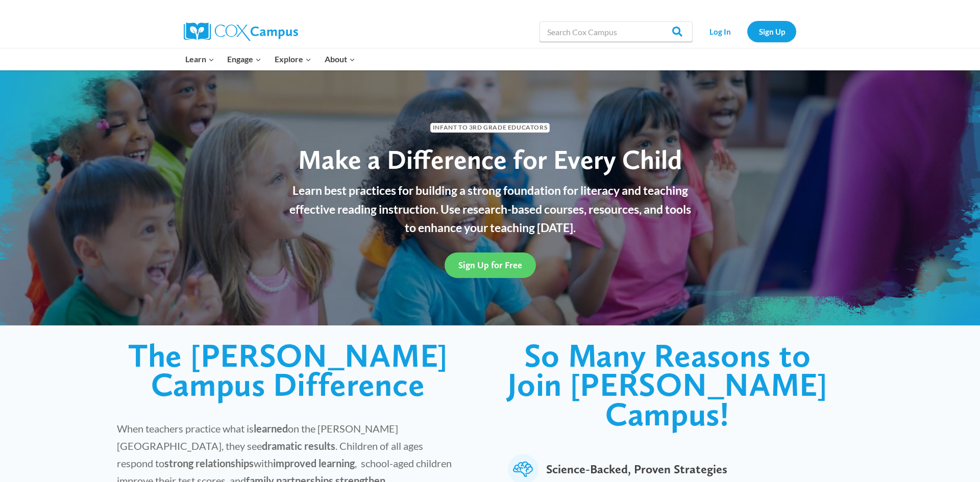 The width and height of the screenshot is (980, 482). What do you see at coordinates (270, 59) in the screenshot?
I see `nav: Primary Navigation` at bounding box center [270, 59].